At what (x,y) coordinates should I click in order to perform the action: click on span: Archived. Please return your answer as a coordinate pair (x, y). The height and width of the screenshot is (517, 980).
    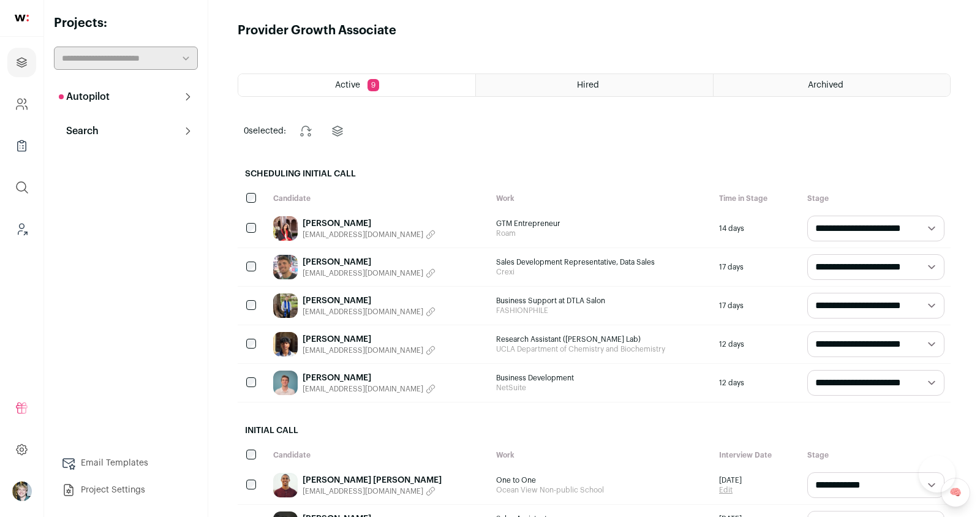
    Looking at the image, I should click on (825, 86).